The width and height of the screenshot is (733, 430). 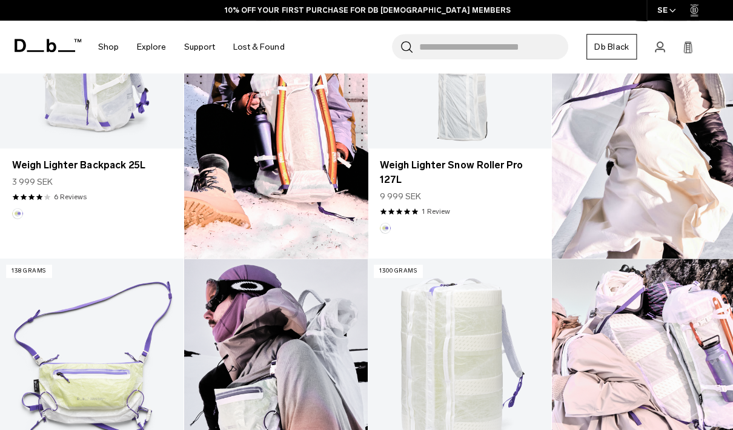 I want to click on a: Weigh Lighter Backpack 25L, so click(x=92, y=165).